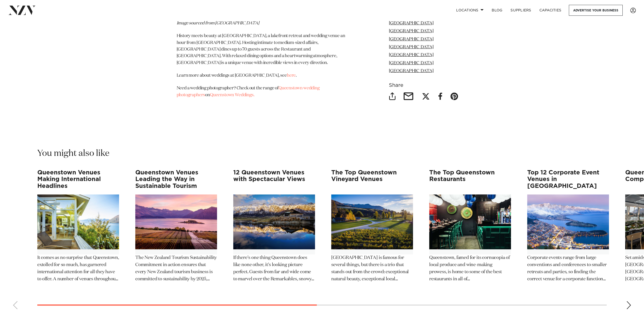  What do you see at coordinates (568, 222) in the screenshot?
I see `img: Top 12 Corporate Event Venues in Queenstown` at bounding box center [568, 222].